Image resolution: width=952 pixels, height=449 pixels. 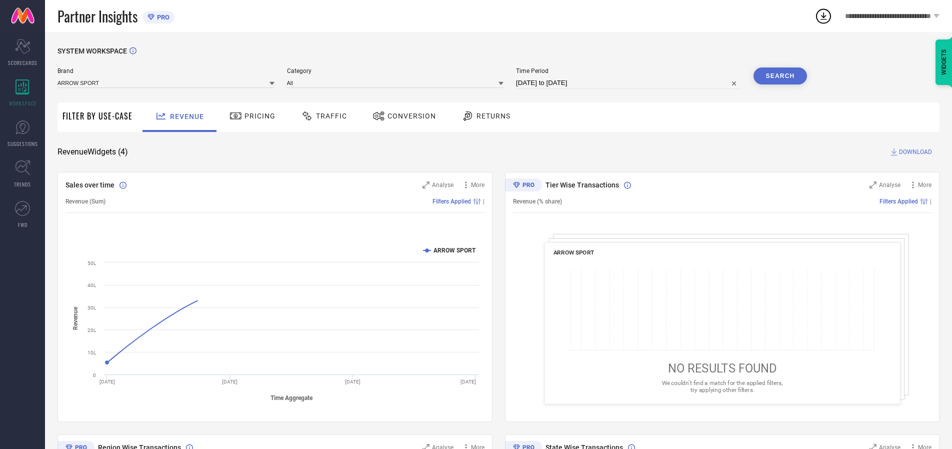 I want to click on span: Filter By Use-Case, so click(x=97, y=116).